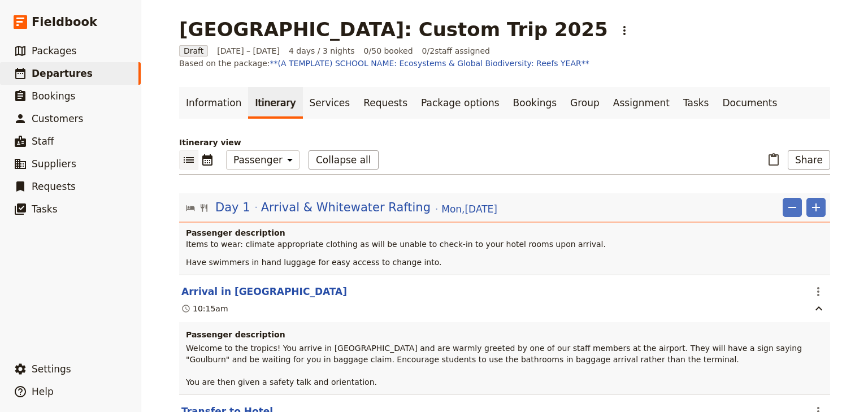 This screenshot has width=868, height=412. Describe the element at coordinates (809, 160) in the screenshot. I see `button: Share` at that location.